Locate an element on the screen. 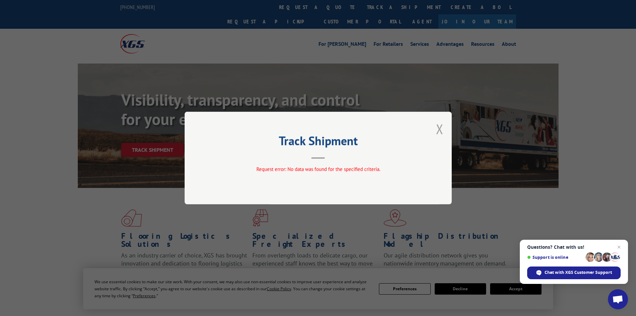  span: Request error: No data was found for the specified criteria. is located at coordinates (318, 169).